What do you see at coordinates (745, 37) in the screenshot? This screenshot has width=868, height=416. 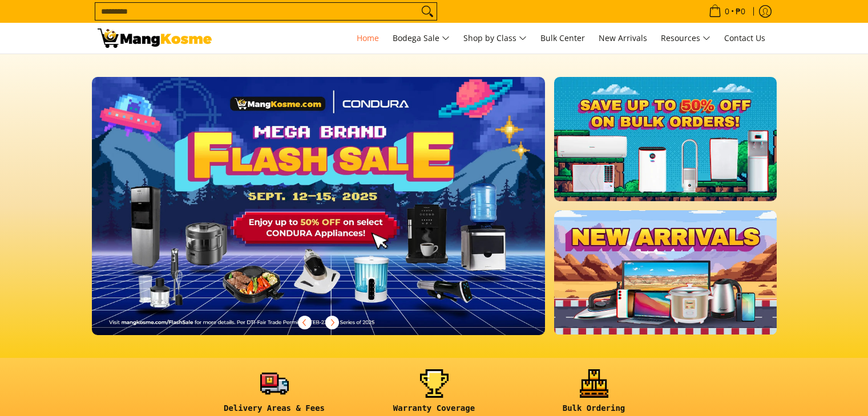 I see `span: Contact Us` at bounding box center [745, 37].